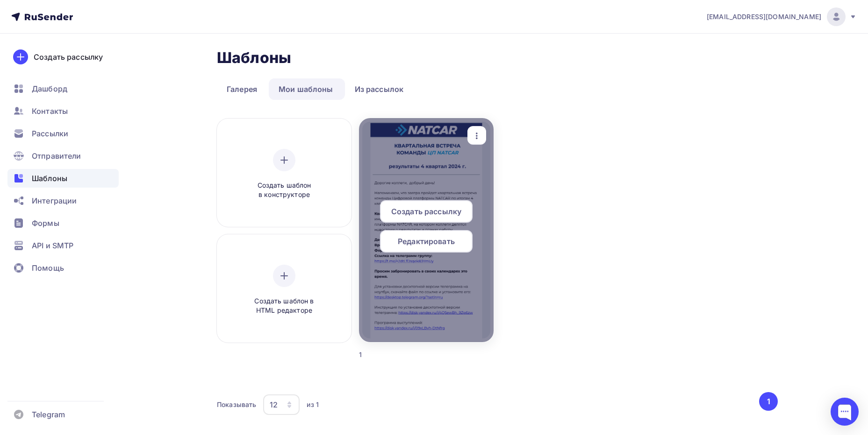 The height and width of the screenshot is (435, 868). I want to click on div: из 1, so click(312, 404).